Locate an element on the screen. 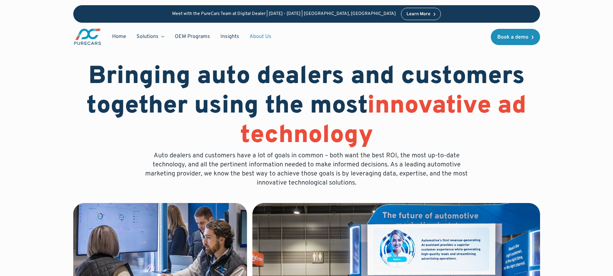  img: purecars logo is located at coordinates (88, 37).